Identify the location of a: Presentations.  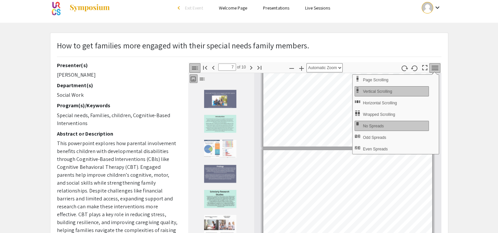
(276, 8).